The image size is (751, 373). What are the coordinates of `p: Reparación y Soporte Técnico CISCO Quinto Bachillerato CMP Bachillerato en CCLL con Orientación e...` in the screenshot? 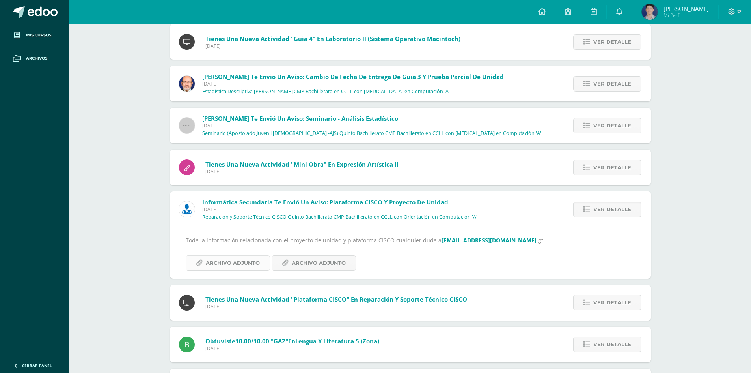 It's located at (340, 217).